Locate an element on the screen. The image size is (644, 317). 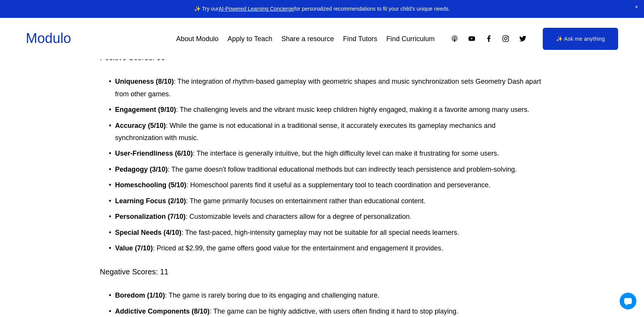
a: YouTube is located at coordinates (472, 38).